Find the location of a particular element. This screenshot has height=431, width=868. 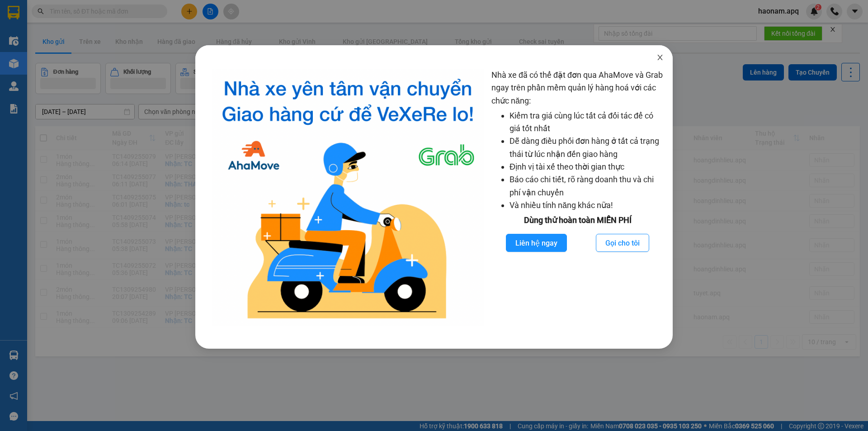

li: Dễ dàng điều phối đơn hàng ở tất cả trạng thái từ lúc nhận đến giao hàng is located at coordinates (587, 147).